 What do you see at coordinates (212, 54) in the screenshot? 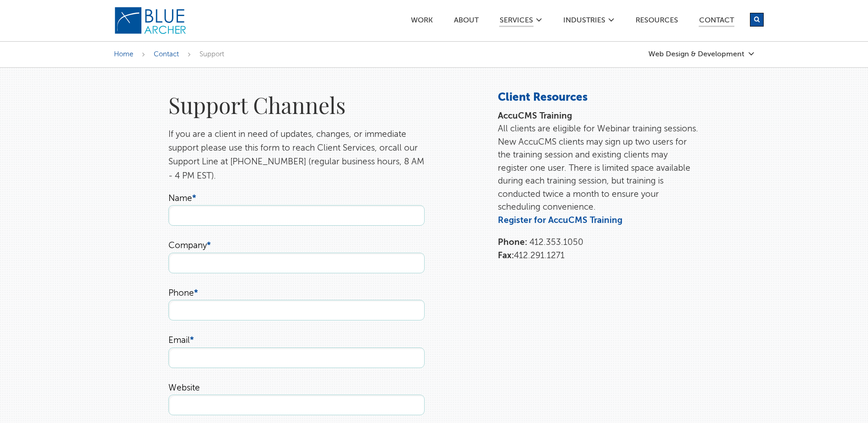
I see `span: Support` at bounding box center [212, 54].